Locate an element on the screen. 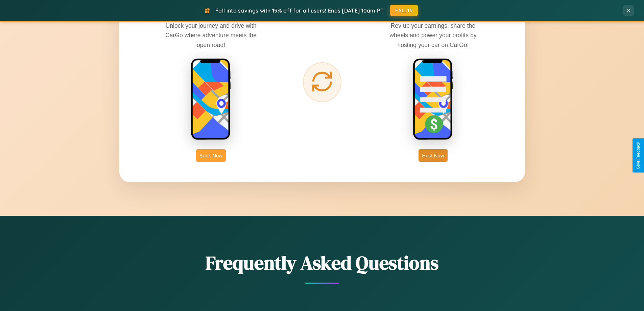 The image size is (644, 311). button: Book Now is located at coordinates (211, 155).